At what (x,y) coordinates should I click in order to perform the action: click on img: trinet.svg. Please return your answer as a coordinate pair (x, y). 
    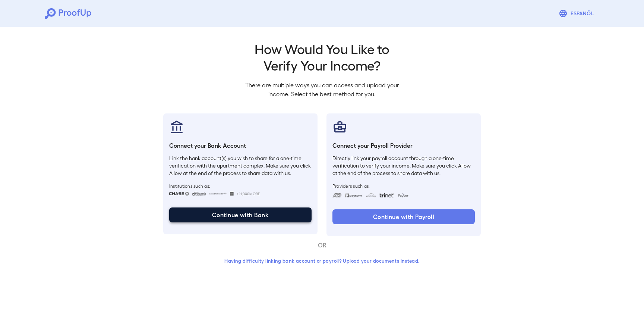
    Looking at the image, I should click on (387, 195).